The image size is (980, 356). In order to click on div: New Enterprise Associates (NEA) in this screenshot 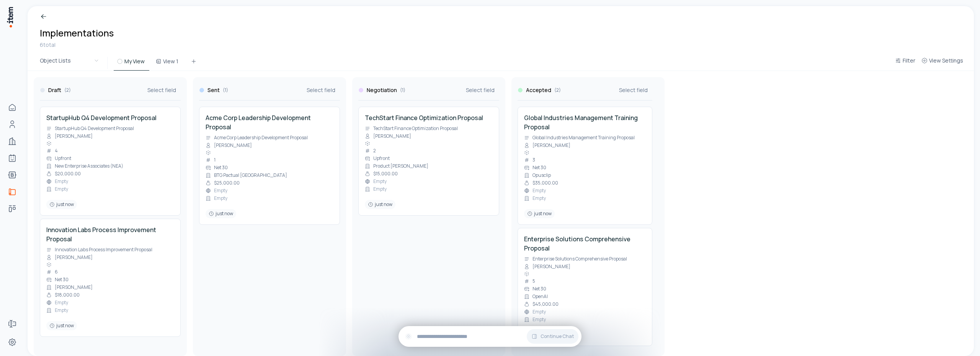, I will do `click(85, 166)`.